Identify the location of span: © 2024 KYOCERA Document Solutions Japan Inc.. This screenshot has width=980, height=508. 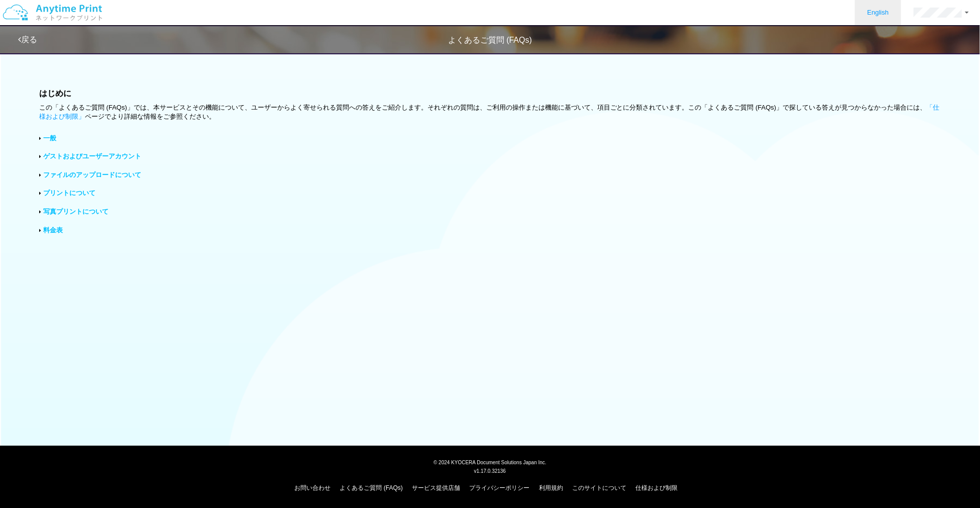
(490, 461).